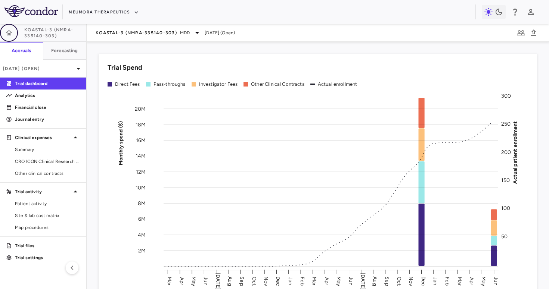 This screenshot has width=549, height=289. What do you see at coordinates (47, 162) in the screenshot?
I see `span: CRO ICON Clinical Research Limited` at bounding box center [47, 162].